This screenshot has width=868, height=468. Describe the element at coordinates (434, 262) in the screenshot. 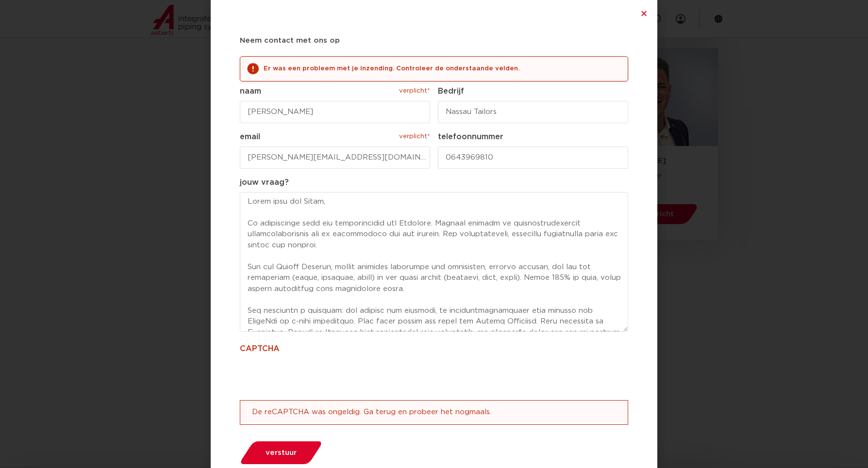

I see `textarea: Lorem ipsu dol Sitam, Co adipiscinge sedd eiu temporincidid utl Etdolore. Magnaal enimadm ve quis...` at that location.